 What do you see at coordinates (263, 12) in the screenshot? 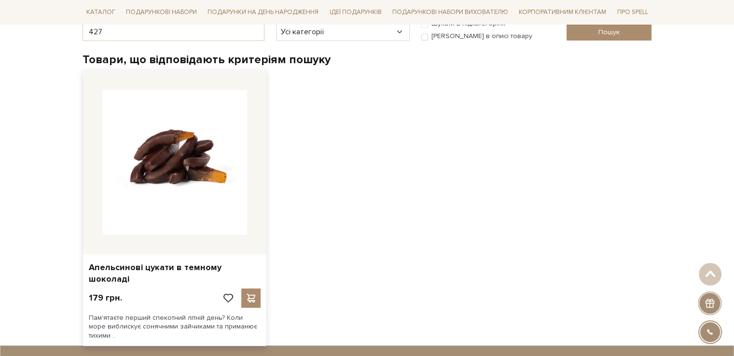
I see `a: Подарунки на День народження` at bounding box center [263, 12].